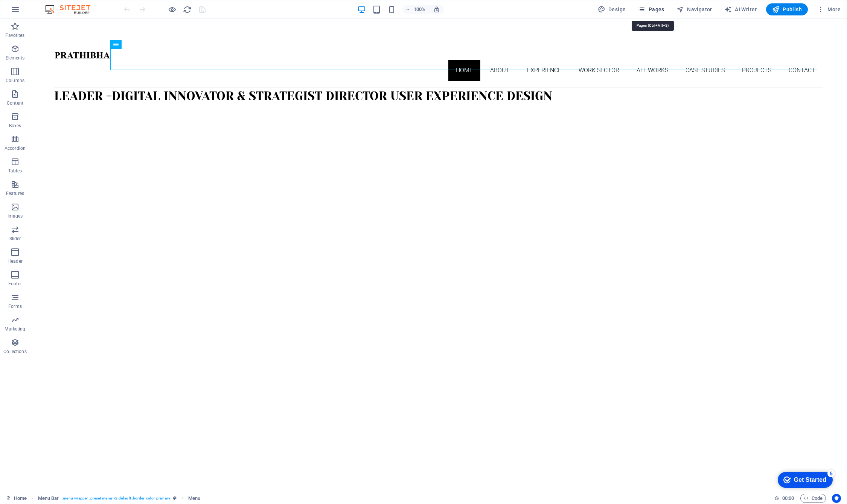  Describe the element at coordinates (787, 10) in the screenshot. I see `span: Publish` at that location.